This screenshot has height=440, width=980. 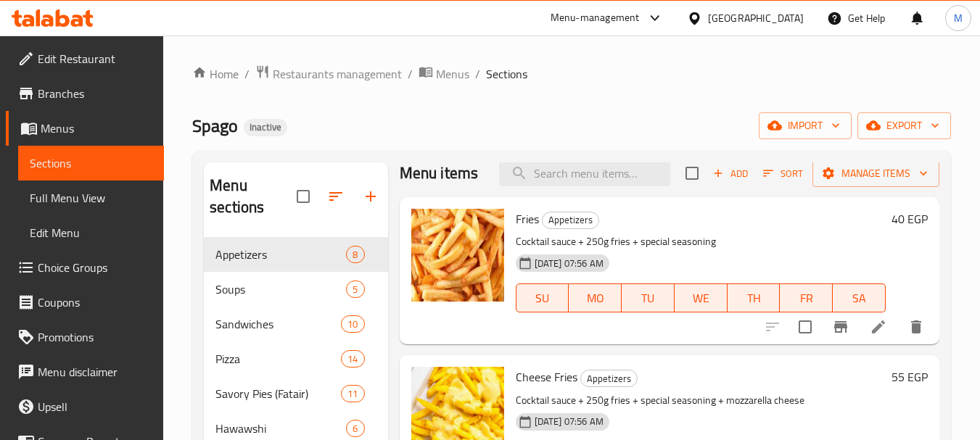 I want to click on span: Sort sections, so click(x=336, y=197).